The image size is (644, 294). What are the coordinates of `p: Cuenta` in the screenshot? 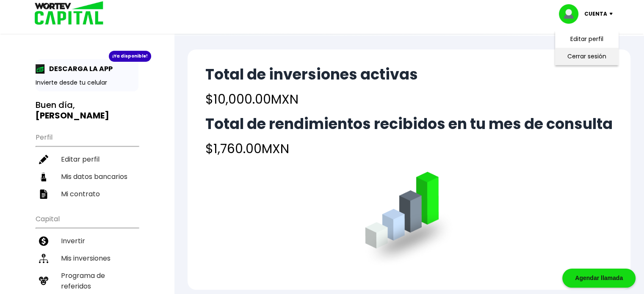 It's located at (596, 14).